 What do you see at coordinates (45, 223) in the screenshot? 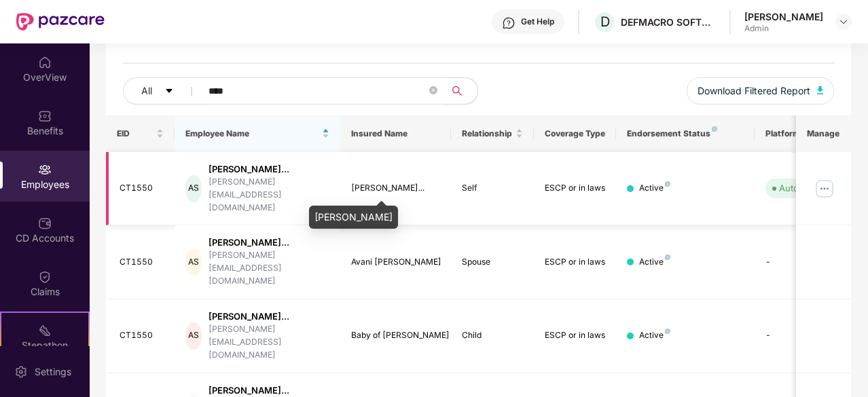
I see `img: svg+xml;base64,PHN2ZyBpZD0iQ0RfQWNjb3VudHMiIGRhdGEtbmFtZT0iQ0QgQWNjb3VudHMiIHhtbG5zPSJodHRwOi8vd3...` at bounding box center [45, 223].